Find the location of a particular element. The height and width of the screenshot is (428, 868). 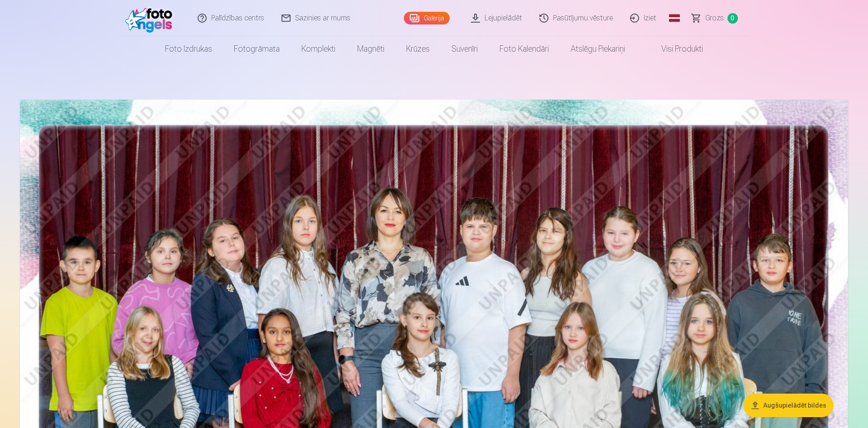

button: Augšupielādēt bildes is located at coordinates (788, 405).